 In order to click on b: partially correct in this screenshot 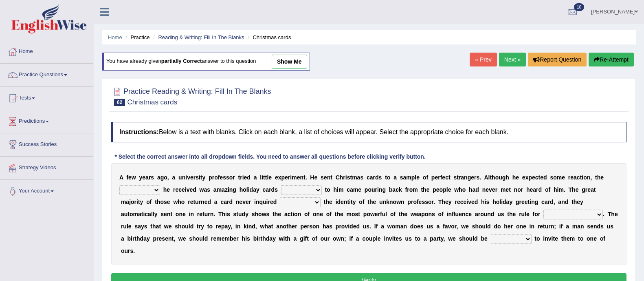, I will do `click(182, 61)`.